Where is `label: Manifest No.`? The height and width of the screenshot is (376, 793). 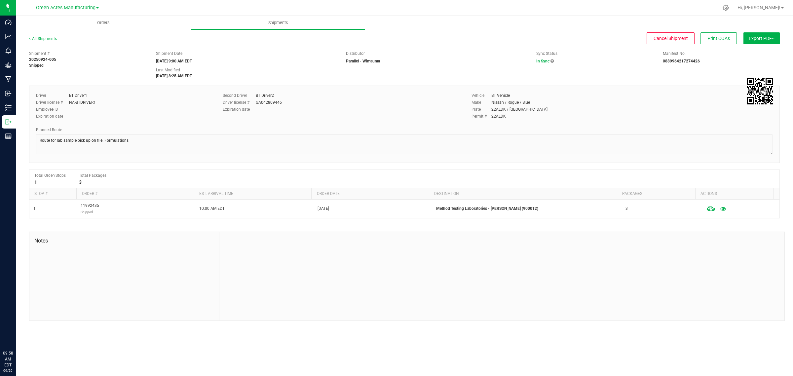 label: Manifest No. is located at coordinates (674, 54).